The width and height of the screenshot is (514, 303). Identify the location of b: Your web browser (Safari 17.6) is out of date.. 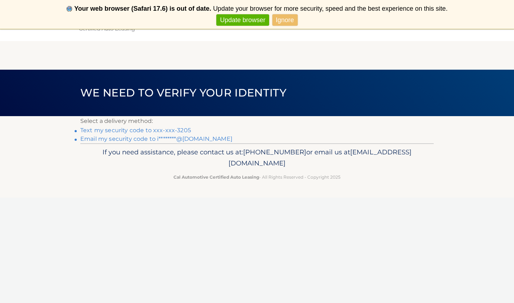
(143, 9).